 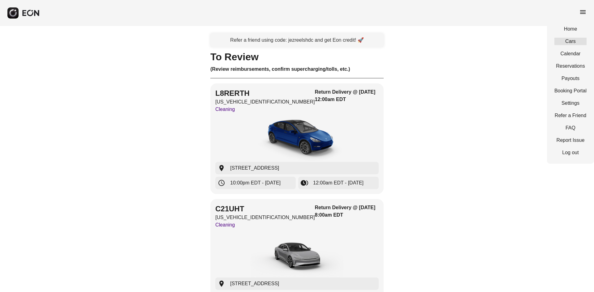 What do you see at coordinates (570, 116) in the screenshot?
I see `a: Refer a Friend` at bounding box center [570, 116].